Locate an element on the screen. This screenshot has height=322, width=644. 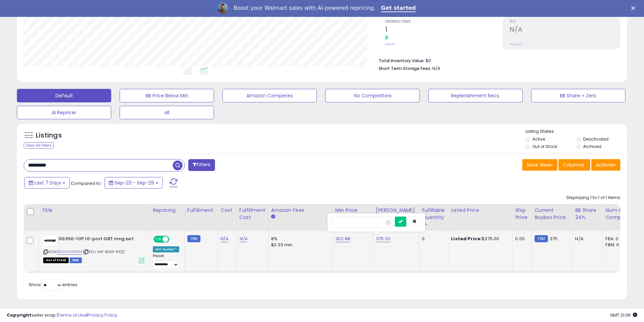
span: 375 is located at coordinates (553, 238).